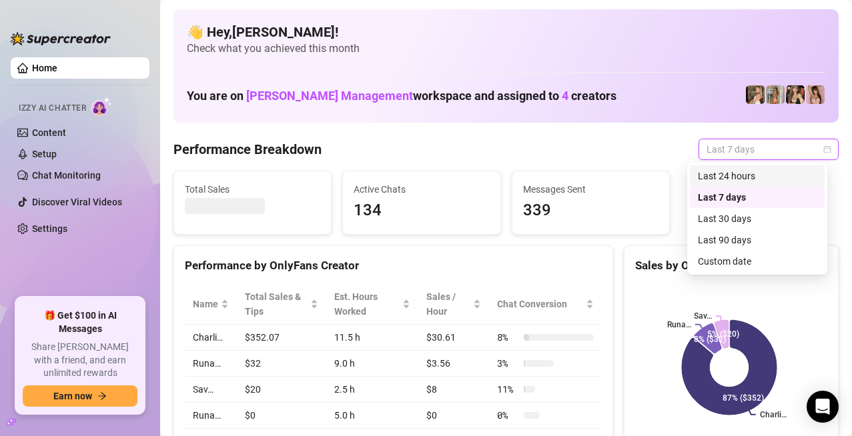 The width and height of the screenshot is (852, 436). Describe the element at coordinates (448, 304) in the screenshot. I see `span: Sales / Hour` at that location.